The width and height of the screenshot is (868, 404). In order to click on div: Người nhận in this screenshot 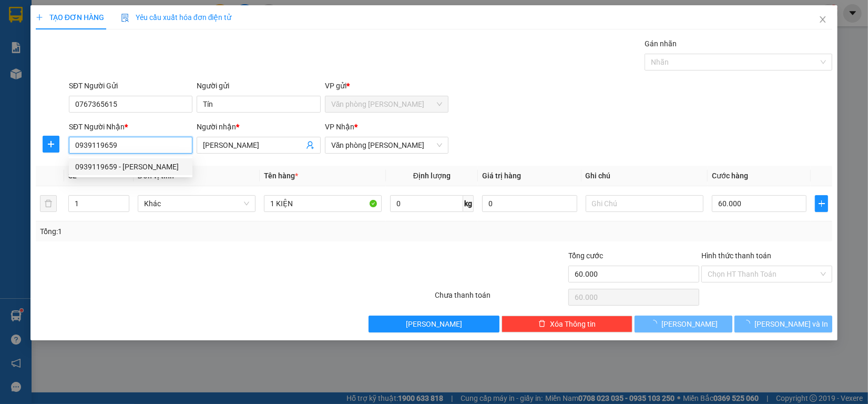, I will do `click(258, 127)`.